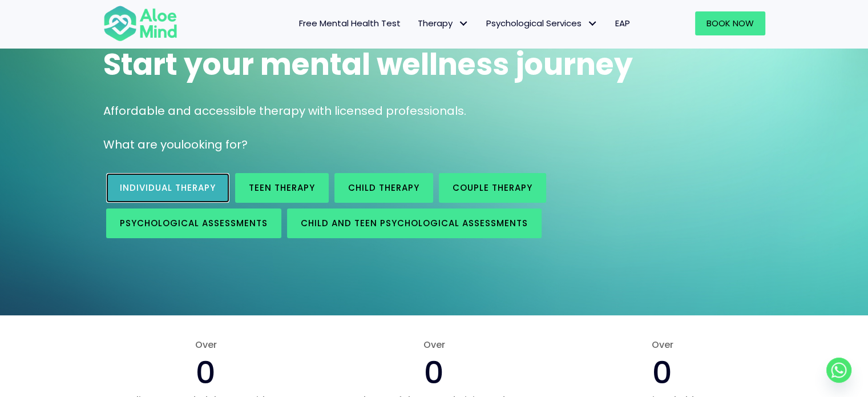  I want to click on span: Couple therapy, so click(493, 187).